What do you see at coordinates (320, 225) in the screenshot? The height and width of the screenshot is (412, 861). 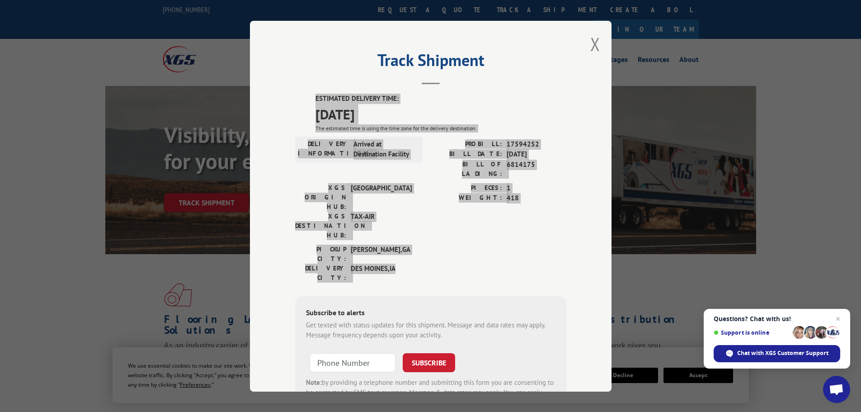 I see `label: XGS DESTINATION HUB:` at bounding box center [320, 225].